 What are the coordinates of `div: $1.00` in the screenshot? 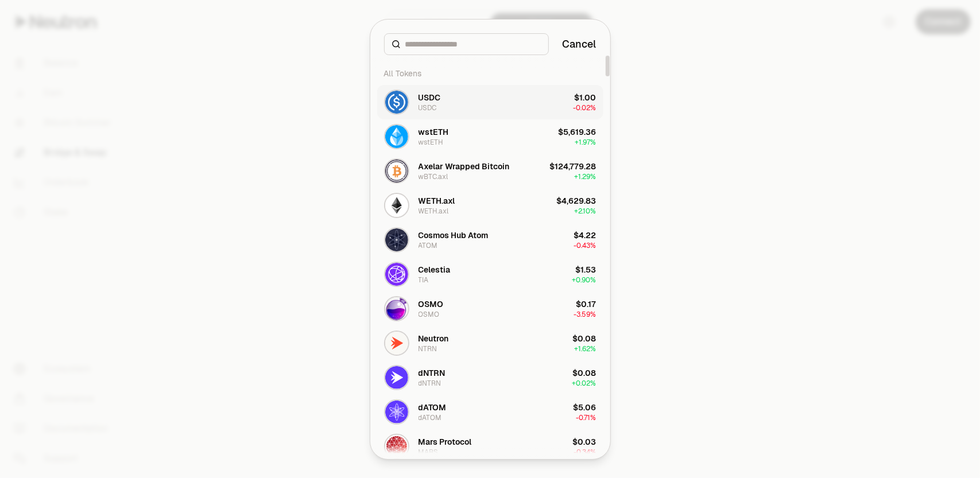 It's located at (585, 98).